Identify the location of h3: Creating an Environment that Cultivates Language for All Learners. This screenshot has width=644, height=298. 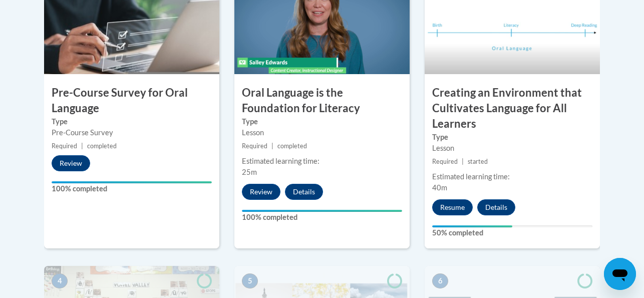
(512, 108).